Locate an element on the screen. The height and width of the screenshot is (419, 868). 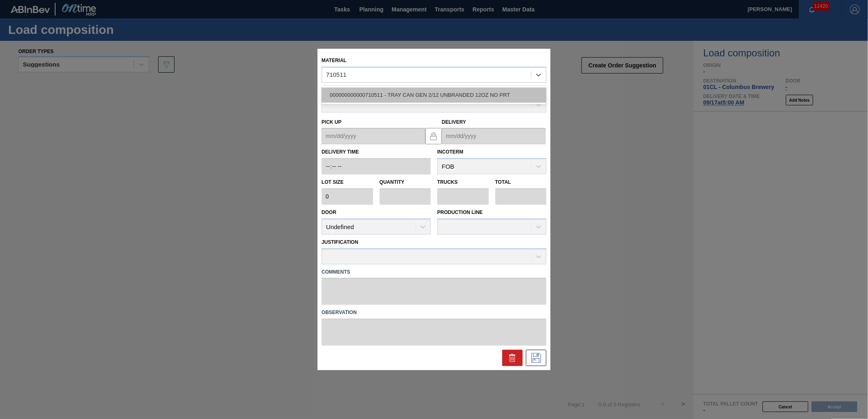
label: Delivery is located at coordinates (454, 122).